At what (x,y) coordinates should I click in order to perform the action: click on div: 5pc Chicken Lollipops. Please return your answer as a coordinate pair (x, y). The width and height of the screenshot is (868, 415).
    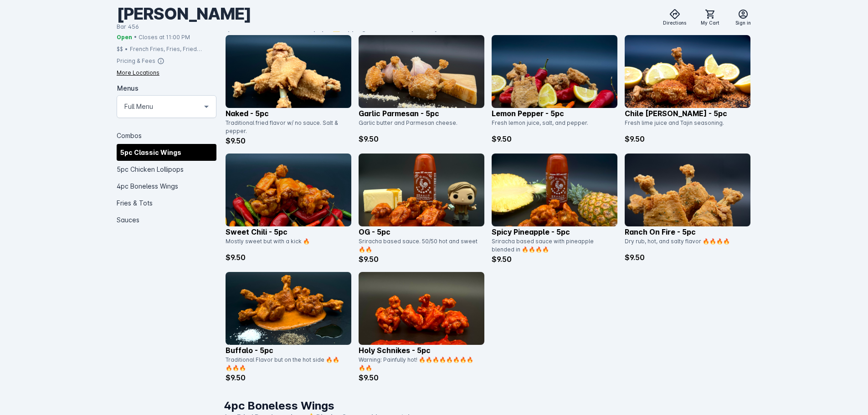
    Looking at the image, I should click on (166, 169).